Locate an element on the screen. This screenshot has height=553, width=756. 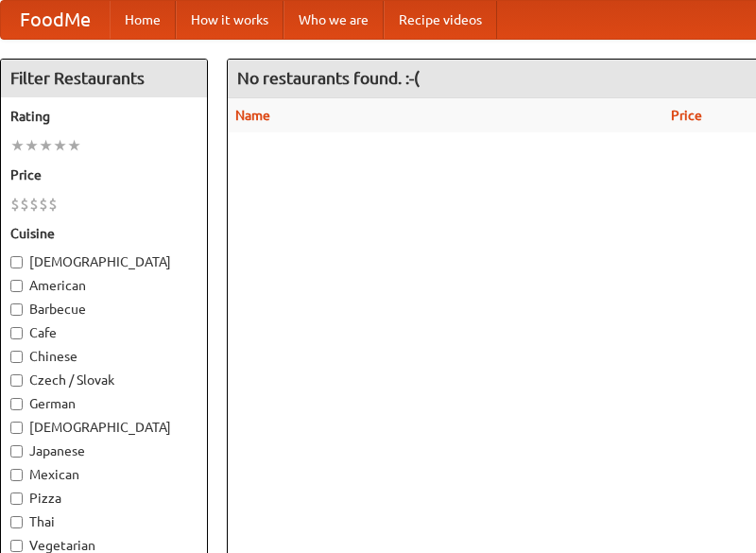
a: Recipe videos is located at coordinates (441, 20).